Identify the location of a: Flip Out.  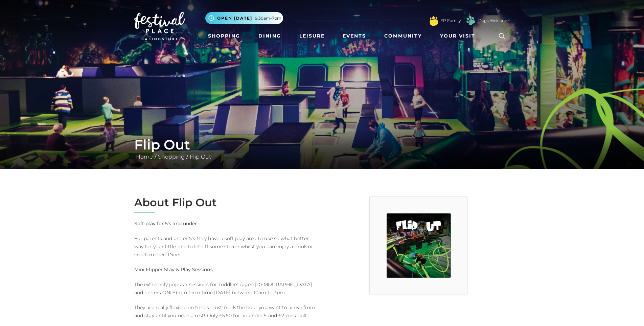
(200, 156).